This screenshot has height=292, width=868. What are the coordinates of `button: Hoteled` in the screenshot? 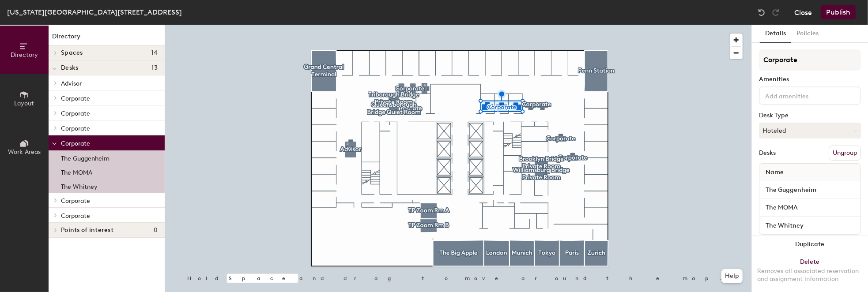 It's located at (809, 130).